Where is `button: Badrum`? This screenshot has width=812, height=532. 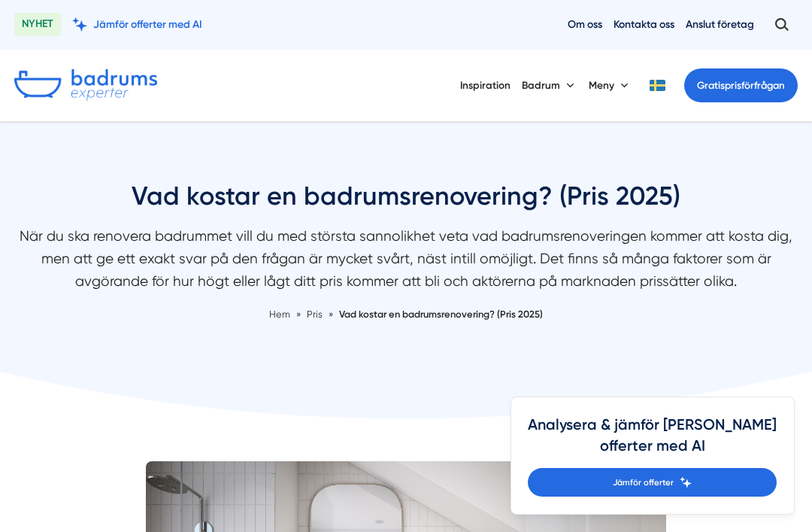
button: Badrum is located at coordinates (549, 85).